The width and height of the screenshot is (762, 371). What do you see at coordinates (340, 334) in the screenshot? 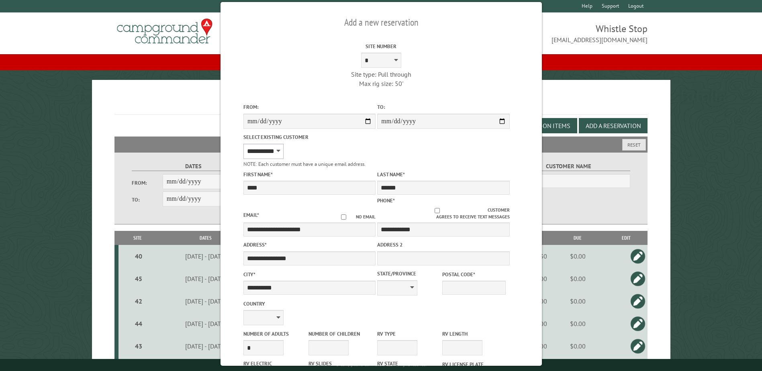
I see `label: Number of Children` at bounding box center [340, 334].